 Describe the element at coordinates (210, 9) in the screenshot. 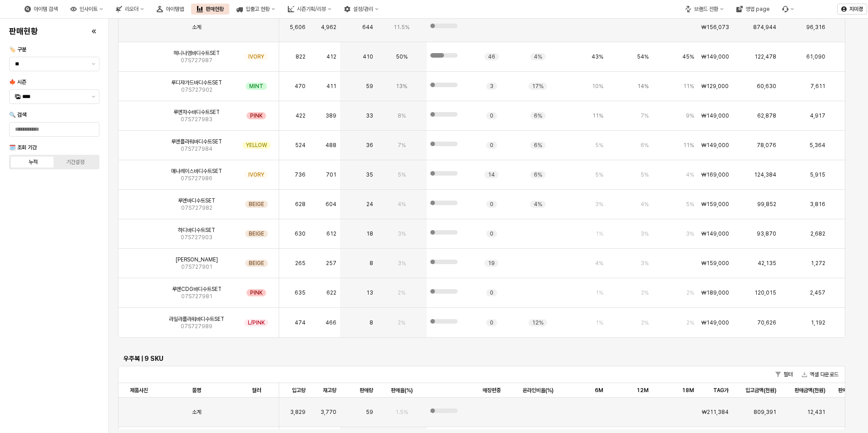

I see `div: 판매현황` at that location.